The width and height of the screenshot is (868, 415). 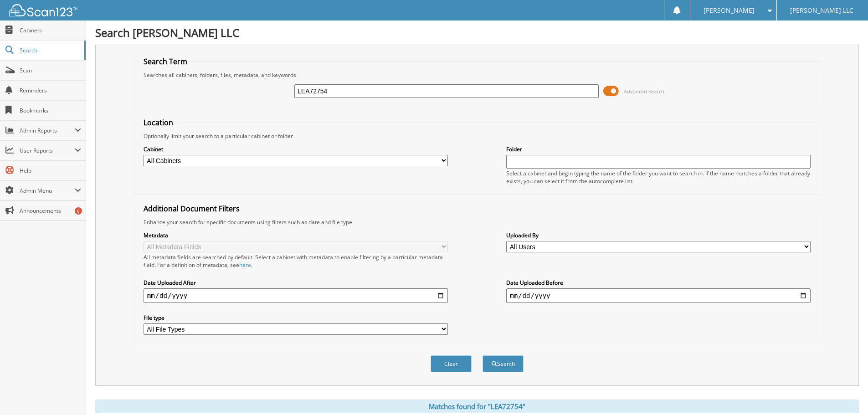 I want to click on label: Date Uploaded After, so click(x=296, y=282).